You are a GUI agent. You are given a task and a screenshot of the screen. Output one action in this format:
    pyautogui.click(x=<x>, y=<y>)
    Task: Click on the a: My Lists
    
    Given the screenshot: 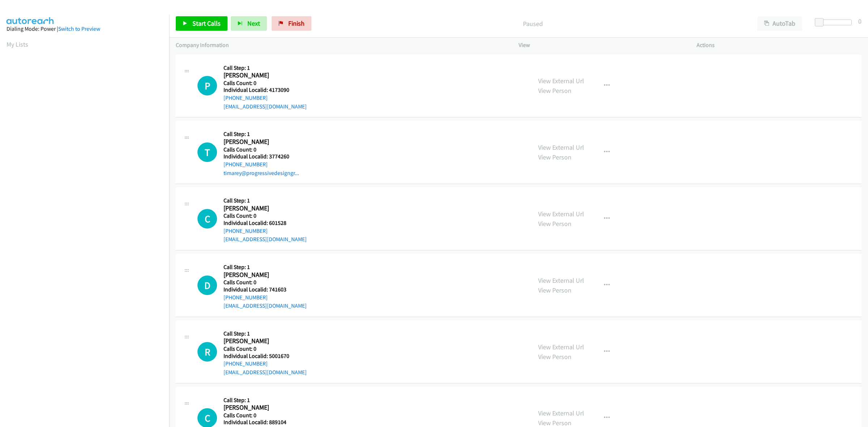 What is the action you would take?
    pyautogui.click(x=17, y=44)
    